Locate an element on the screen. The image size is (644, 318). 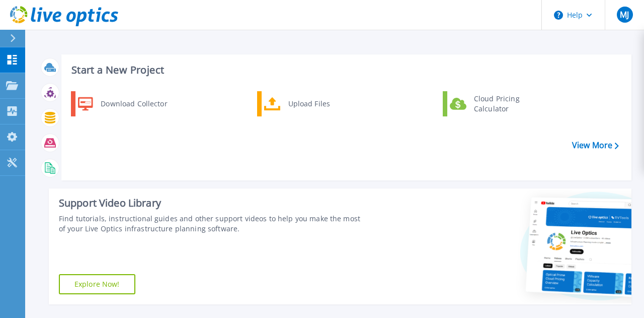
a: View More is located at coordinates (595, 145).